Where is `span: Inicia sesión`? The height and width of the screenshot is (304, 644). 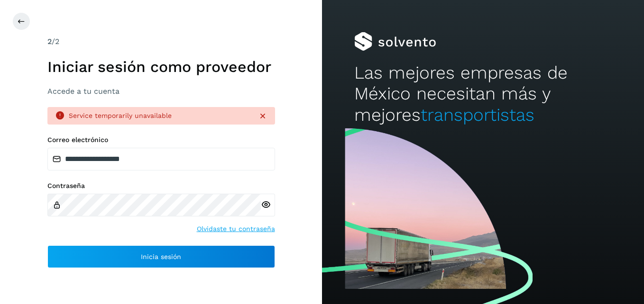 span: Inicia sesión is located at coordinates (161, 257).